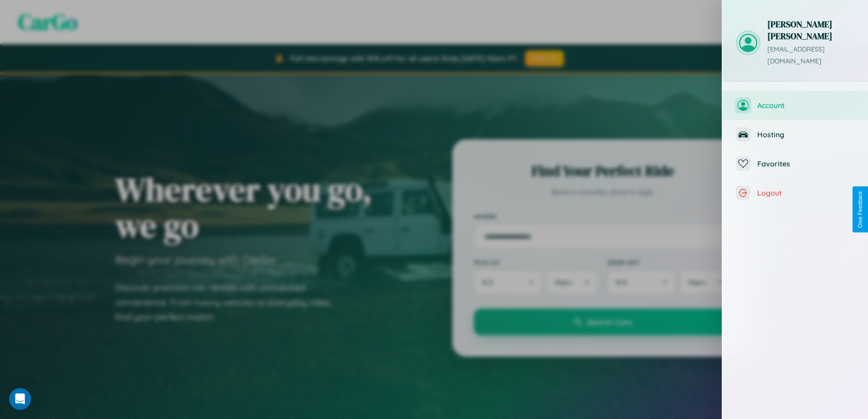 Image resolution: width=868 pixels, height=419 pixels. What do you see at coordinates (795, 193) in the screenshot?
I see `button: Logout` at bounding box center [795, 193].